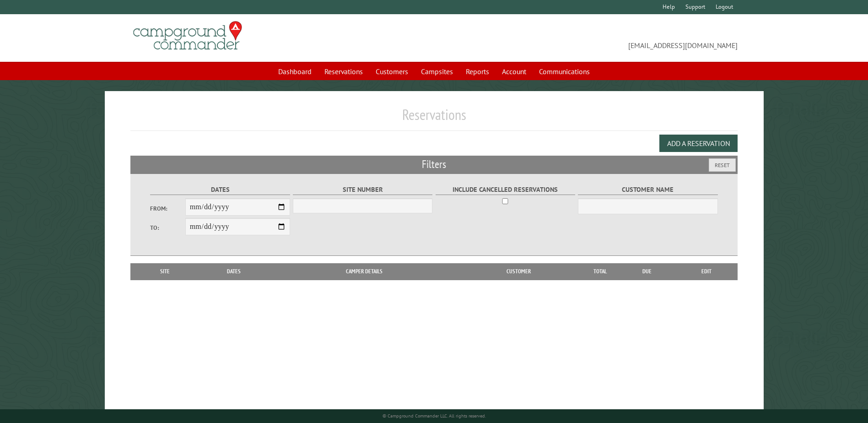 This screenshot has height=423, width=868. I want to click on label: Site Number, so click(362, 190).